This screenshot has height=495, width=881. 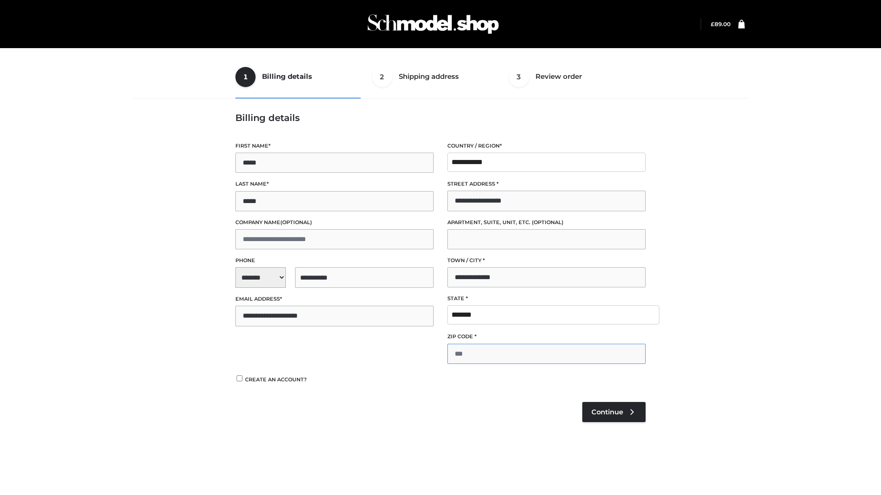 I want to click on span: Continue, so click(x=607, y=412).